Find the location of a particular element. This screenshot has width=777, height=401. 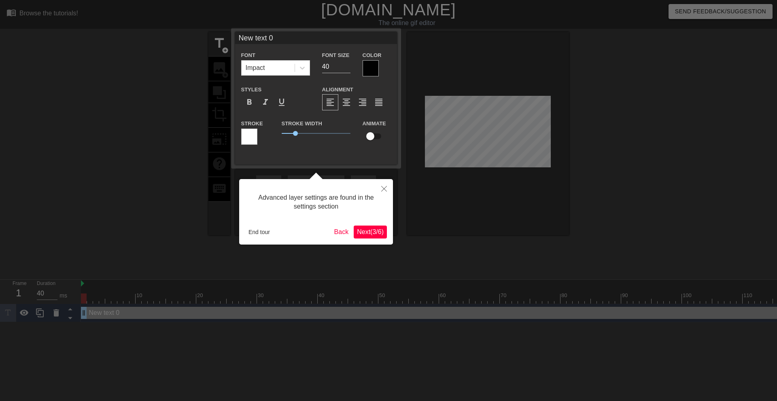

button: End tour is located at coordinates (259, 232).